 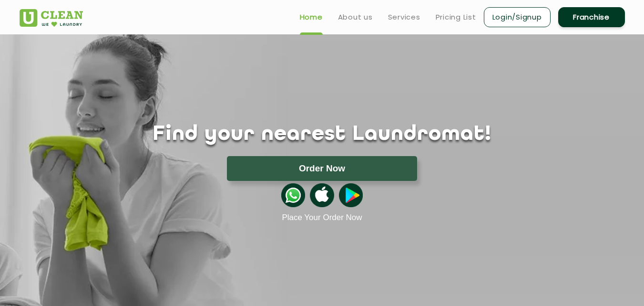 I want to click on img: playstoreicon.png, so click(x=351, y=195).